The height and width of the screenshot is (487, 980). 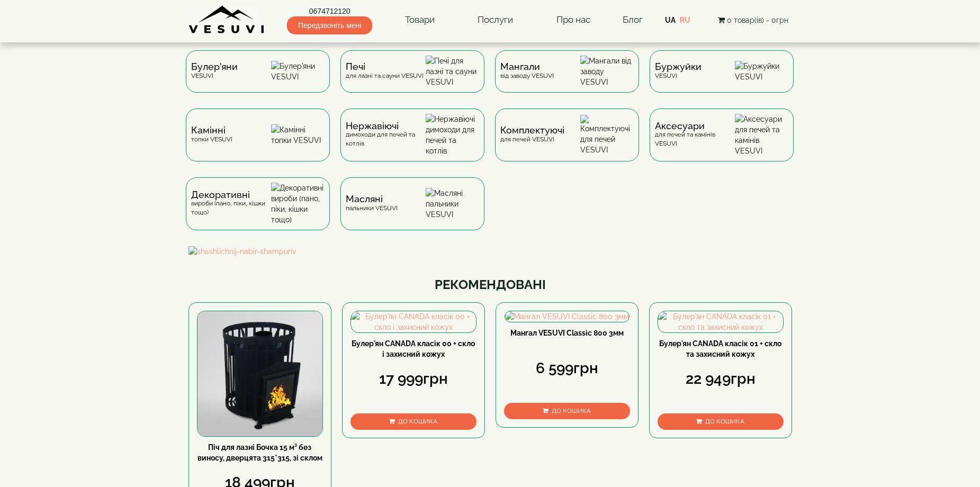 I want to click on a: Товари, so click(x=420, y=20).